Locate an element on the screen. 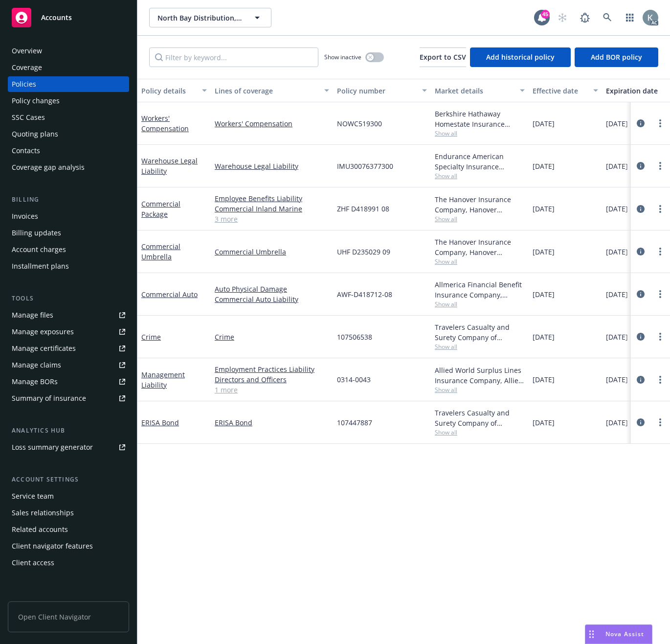 The width and height of the screenshot is (670, 644). a: Coverage gap analysis is located at coordinates (68, 168).